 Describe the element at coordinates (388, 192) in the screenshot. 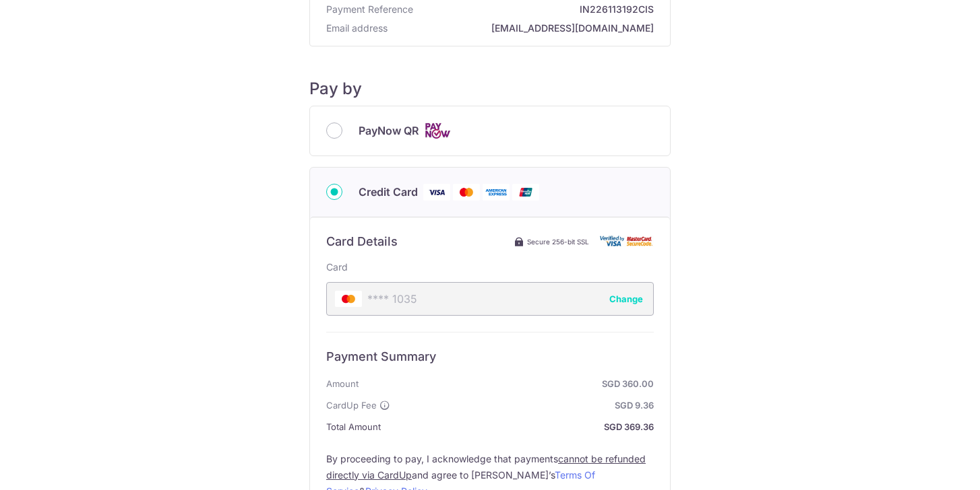

I see `span: Credit Card` at that location.